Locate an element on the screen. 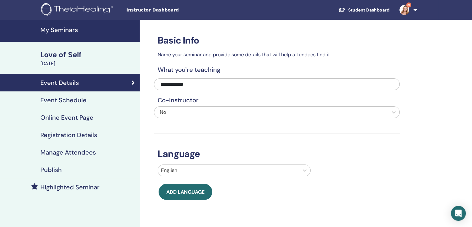 The image size is (472, 227). span: Instructor Dashboard is located at coordinates (173, 10).